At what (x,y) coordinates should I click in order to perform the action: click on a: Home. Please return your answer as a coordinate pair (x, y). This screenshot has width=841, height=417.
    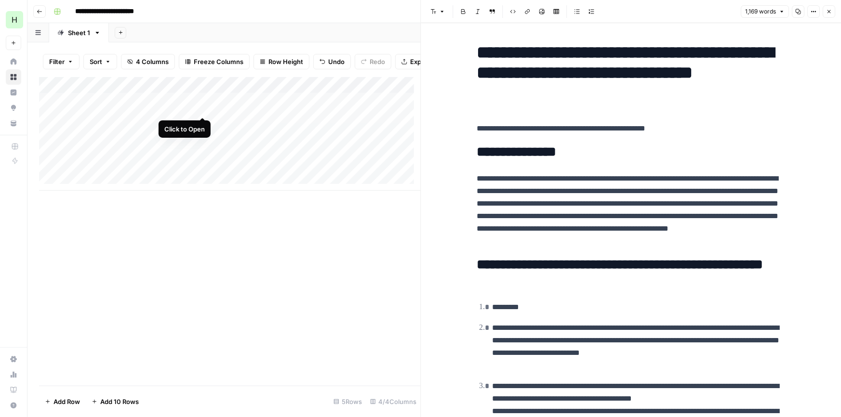
    Looking at the image, I should click on (13, 62).